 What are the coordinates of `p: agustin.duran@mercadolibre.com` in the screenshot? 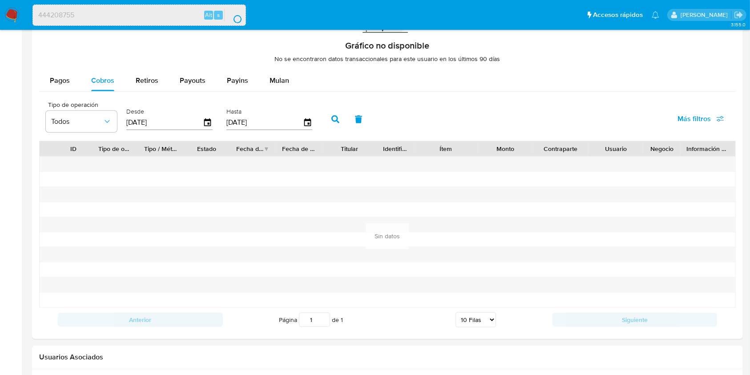 It's located at (705, 15).